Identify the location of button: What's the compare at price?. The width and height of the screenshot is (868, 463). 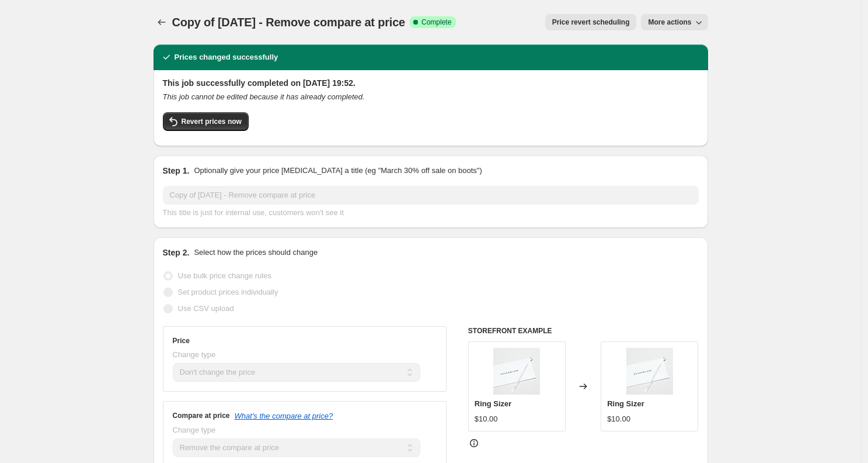
(283, 415).